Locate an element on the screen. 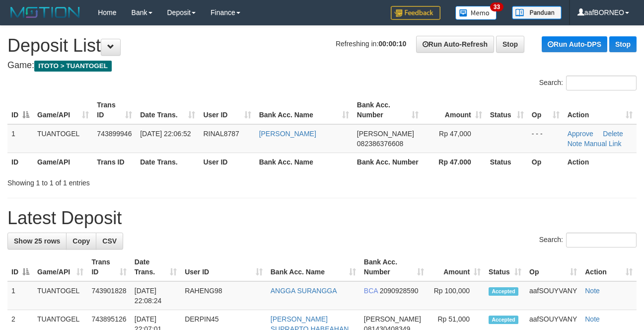 The width and height of the screenshot is (644, 330). a: Run Auto-DPS is located at coordinates (575, 44).